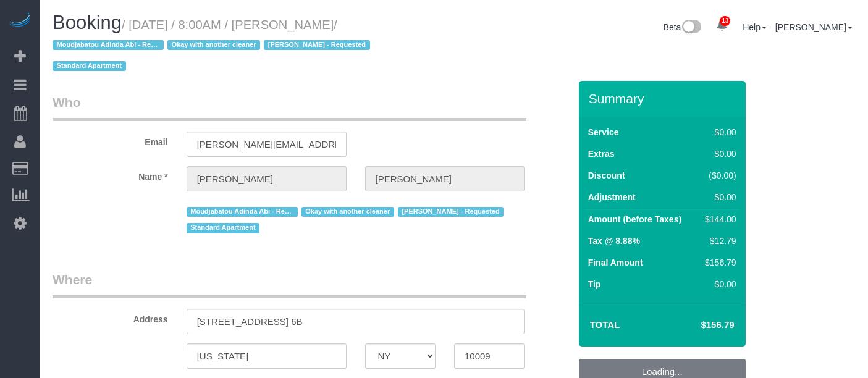 The image size is (868, 378). Describe the element at coordinates (87, 22) in the screenshot. I see `span: Booking` at that location.